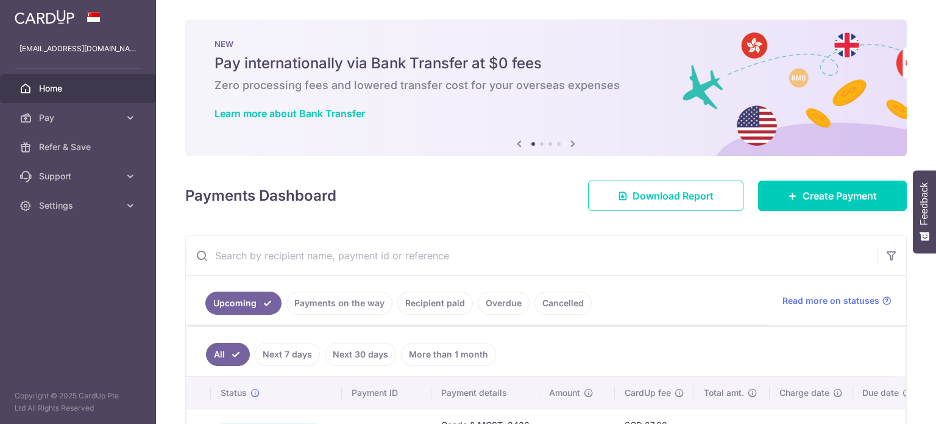 The height and width of the screenshot is (424, 936). I want to click on span: Read more on statuses, so click(831, 301).